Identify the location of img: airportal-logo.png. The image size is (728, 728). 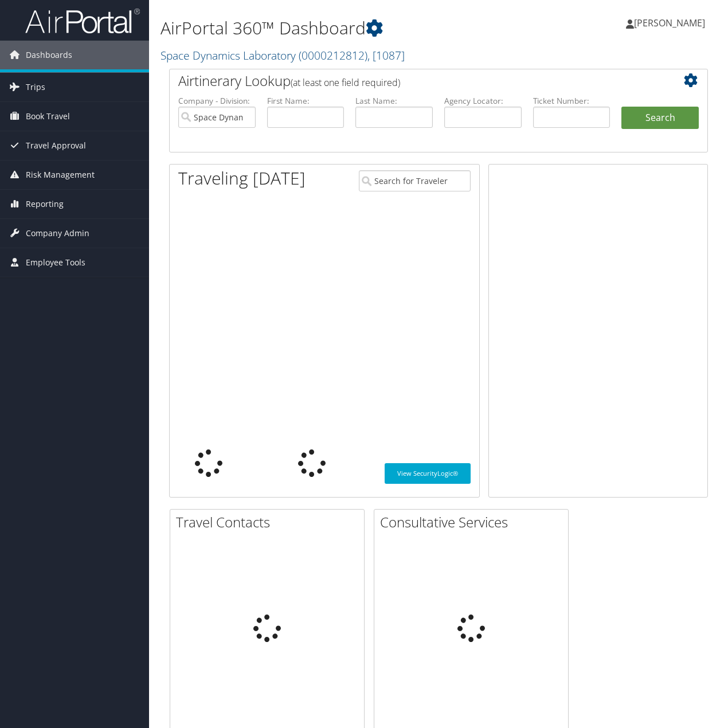
(83, 20).